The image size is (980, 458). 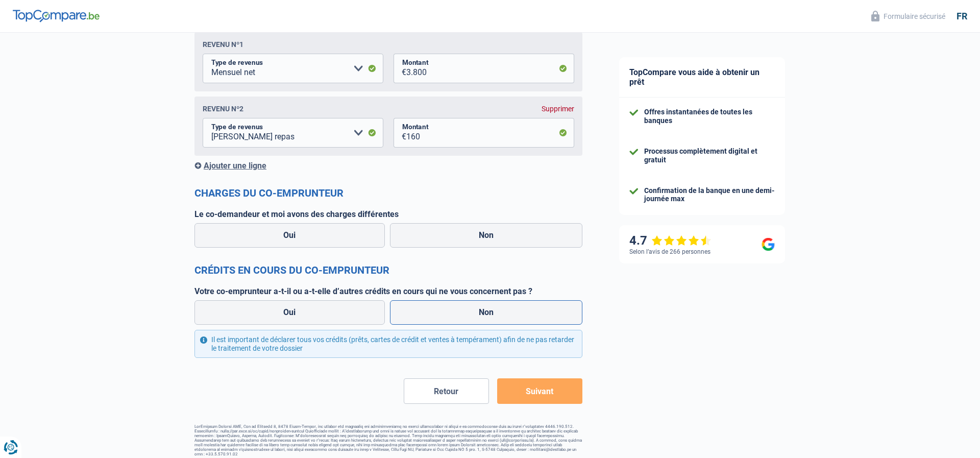 I want to click on h2: Crédits en cours du co-emprunteur, so click(x=388, y=270).